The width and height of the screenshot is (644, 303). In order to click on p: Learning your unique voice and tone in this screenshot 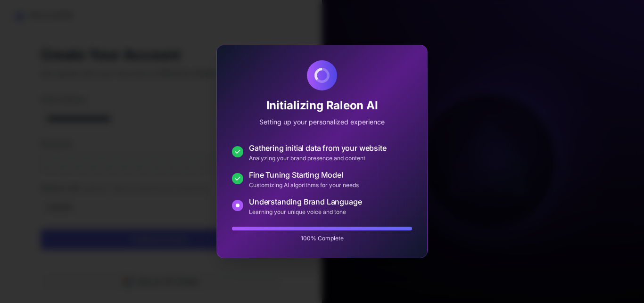, I will do `click(331, 212)`.